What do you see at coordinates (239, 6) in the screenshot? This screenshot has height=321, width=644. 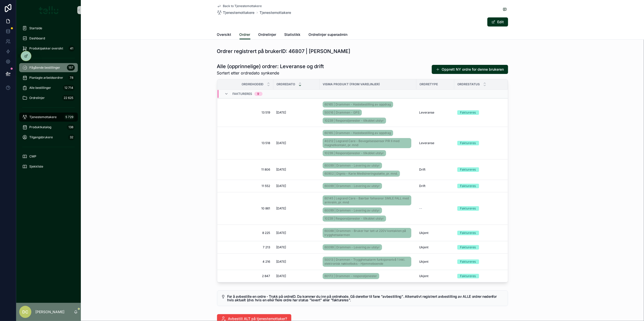 I see `a: Back to Tjenestemottakere` at bounding box center [239, 6].